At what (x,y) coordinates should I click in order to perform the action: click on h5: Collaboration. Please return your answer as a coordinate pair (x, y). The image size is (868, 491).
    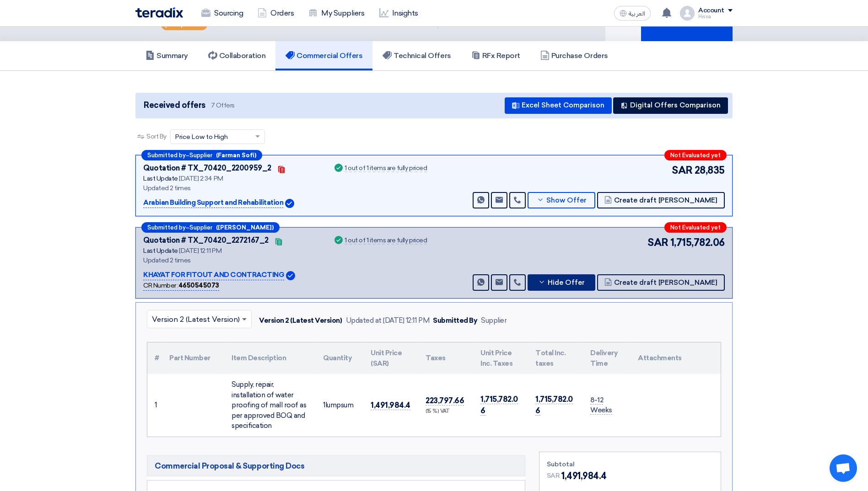
    Looking at the image, I should click on (237, 56).